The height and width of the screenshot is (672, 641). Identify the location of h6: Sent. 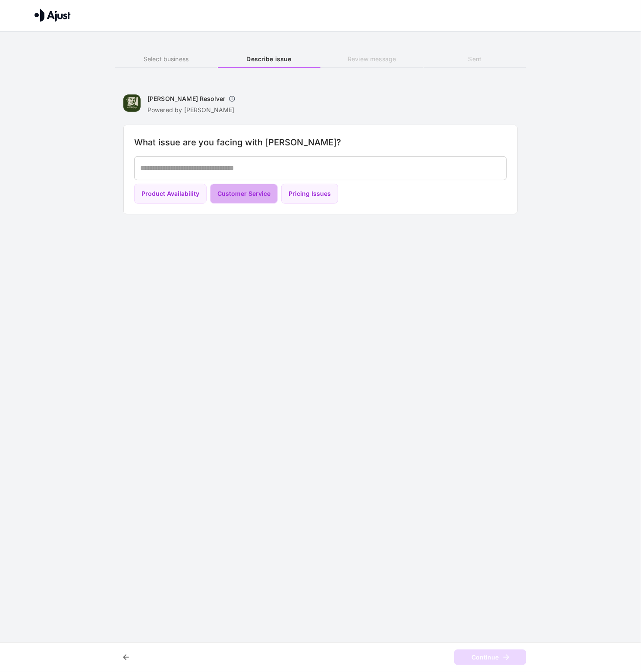
(475, 59).